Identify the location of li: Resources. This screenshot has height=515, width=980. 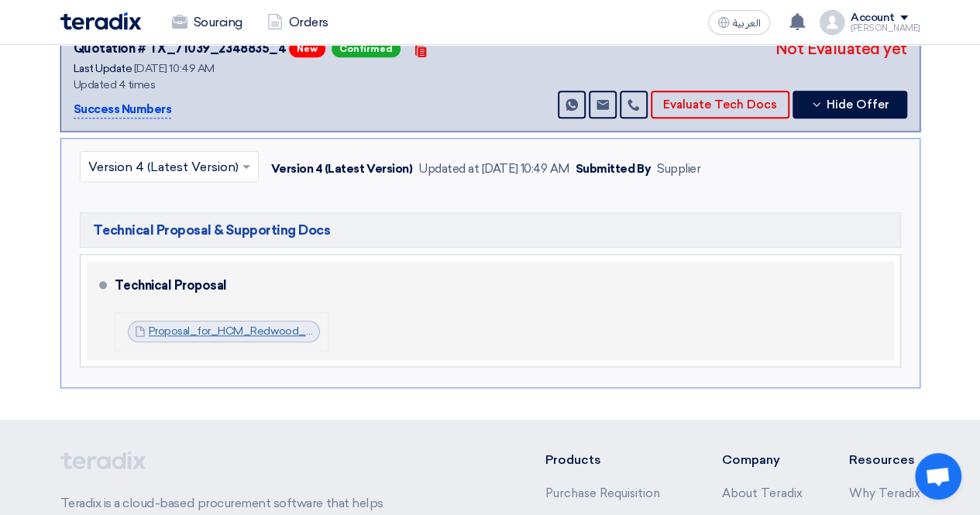
(884, 460).